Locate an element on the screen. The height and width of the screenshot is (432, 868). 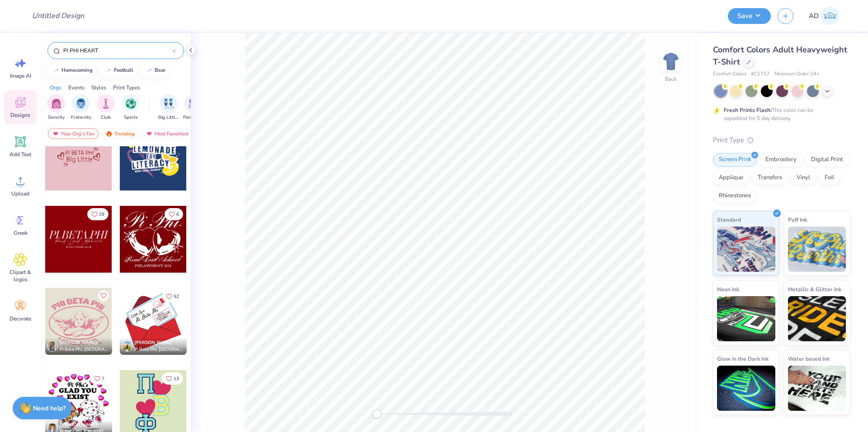
span: Clipart & logos is located at coordinates (21, 276).